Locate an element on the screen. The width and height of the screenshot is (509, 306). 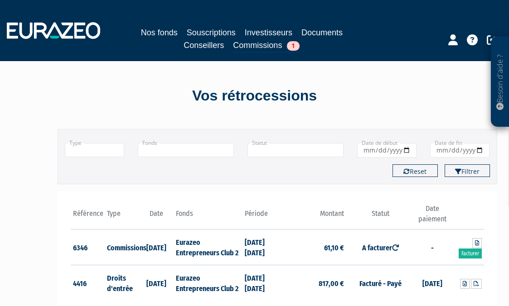
a: Conseillers is located at coordinates (204, 45).